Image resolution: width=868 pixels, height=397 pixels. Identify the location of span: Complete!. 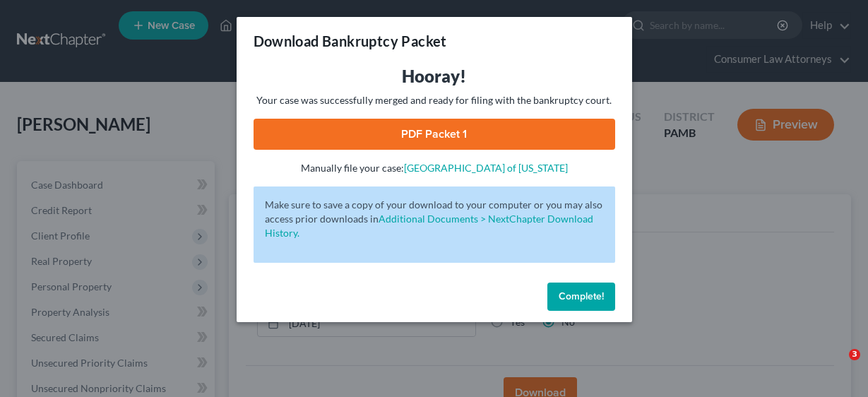
(582, 296).